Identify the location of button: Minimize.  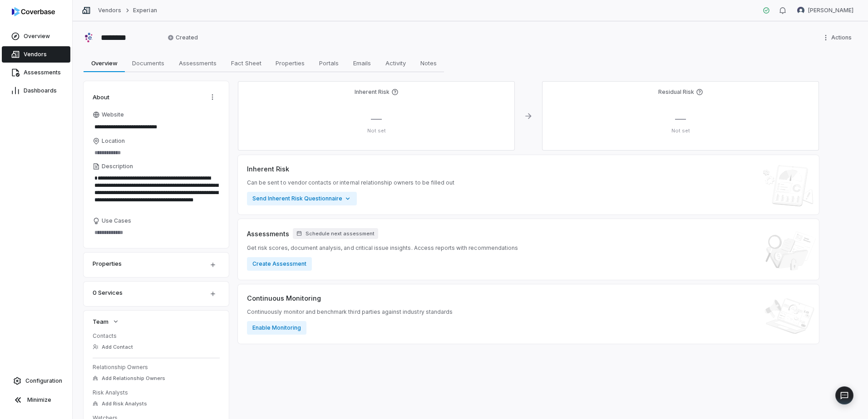
(36, 400).